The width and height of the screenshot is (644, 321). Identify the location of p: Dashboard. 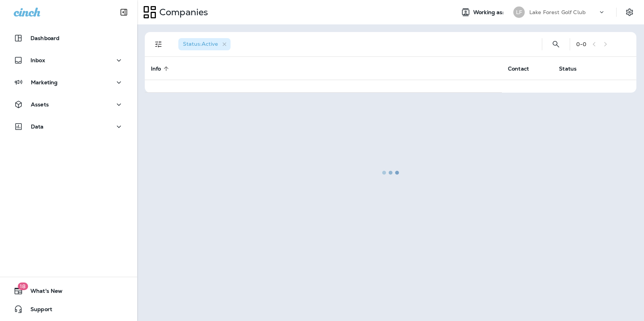
(45, 38).